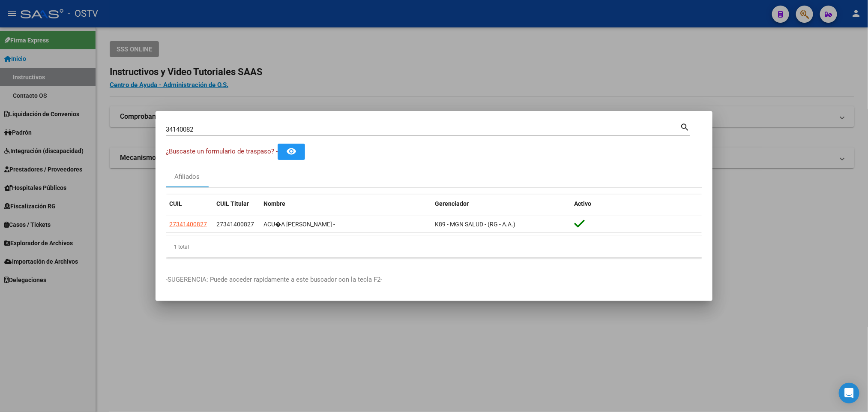 This screenshot has height=412, width=868. I want to click on datatable-header-cell: Gerenciador, so click(502, 203).